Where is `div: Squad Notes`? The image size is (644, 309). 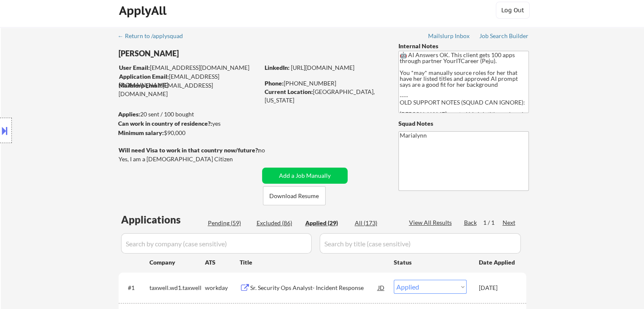
div: Squad Notes is located at coordinates (464, 124).